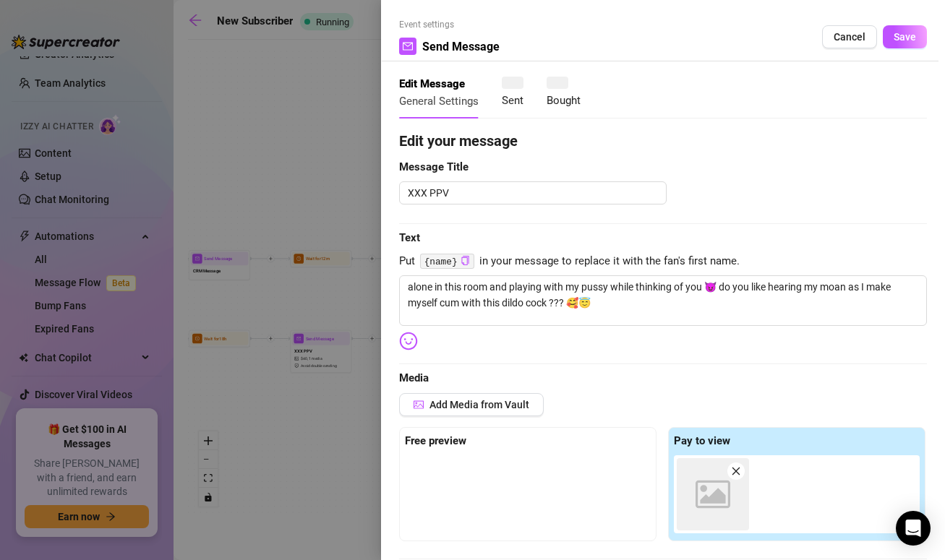 This screenshot has width=945, height=560. I want to click on span: General Settings, so click(439, 102).